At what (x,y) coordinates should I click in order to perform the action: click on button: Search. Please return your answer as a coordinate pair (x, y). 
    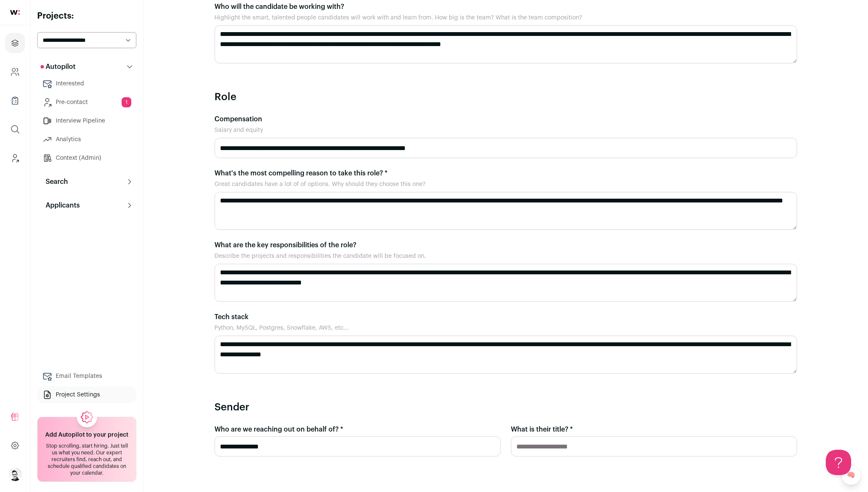
    Looking at the image, I should click on (86, 182).